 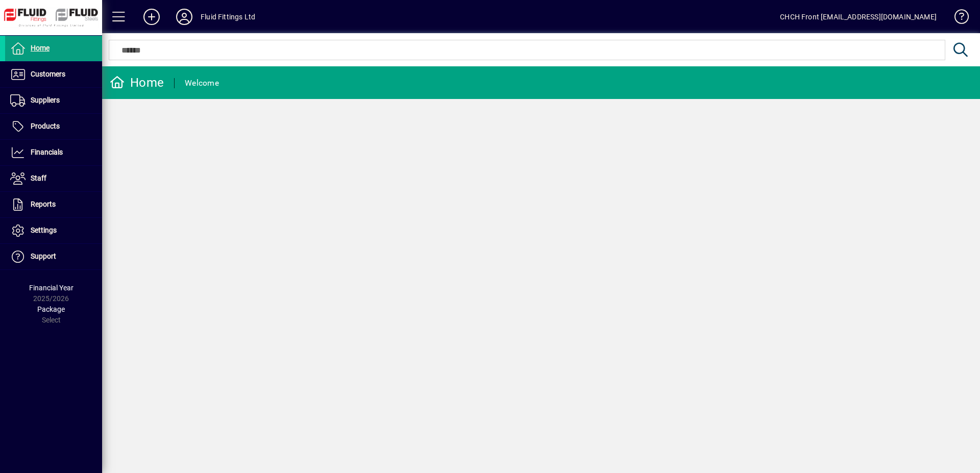 What do you see at coordinates (184, 17) in the screenshot?
I see `button: Profile` at bounding box center [184, 17].